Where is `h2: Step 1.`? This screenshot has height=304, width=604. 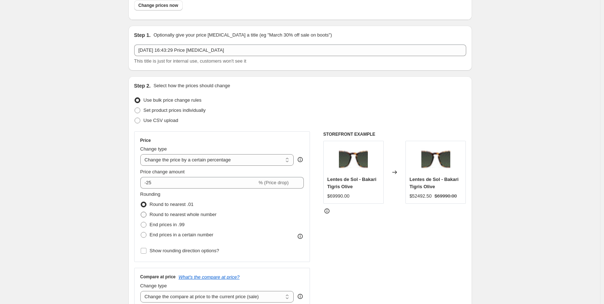 h2: Step 1. is located at coordinates (143, 35).